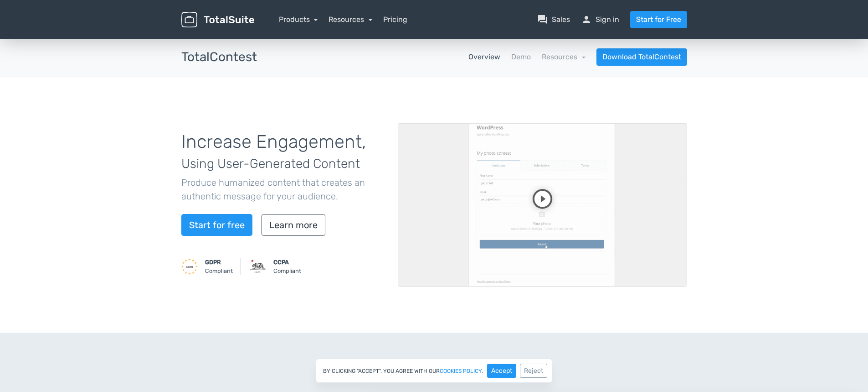 The height and width of the screenshot is (392, 868). What do you see at coordinates (258, 267) in the screenshot?
I see `img: CCPA` at bounding box center [258, 267].